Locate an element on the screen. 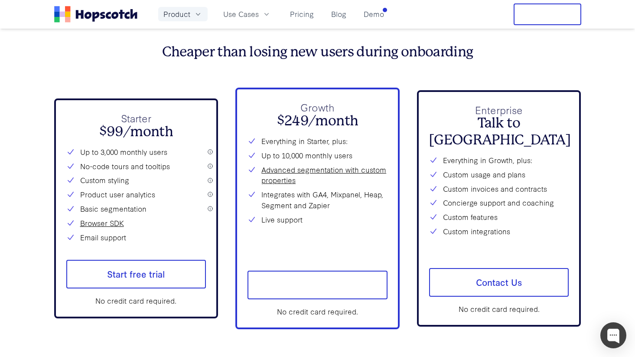 This screenshot has width=635, height=357. p: Enterprise is located at coordinates (499, 110).